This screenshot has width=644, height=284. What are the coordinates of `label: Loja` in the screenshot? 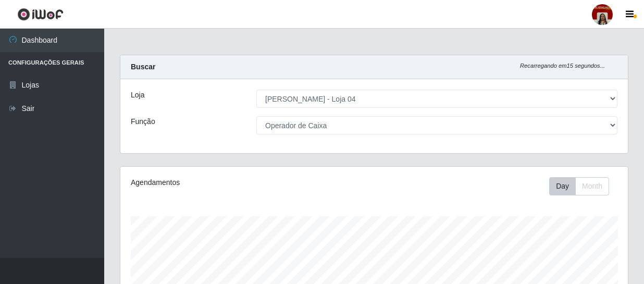 It's located at (137, 95).